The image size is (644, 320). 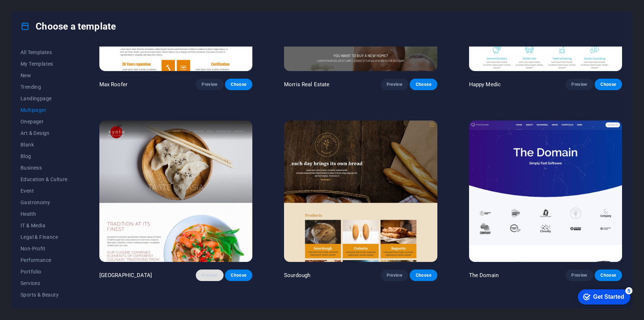 What do you see at coordinates (44, 249) in the screenshot?
I see `span: Non-Profit` at bounding box center [44, 249].